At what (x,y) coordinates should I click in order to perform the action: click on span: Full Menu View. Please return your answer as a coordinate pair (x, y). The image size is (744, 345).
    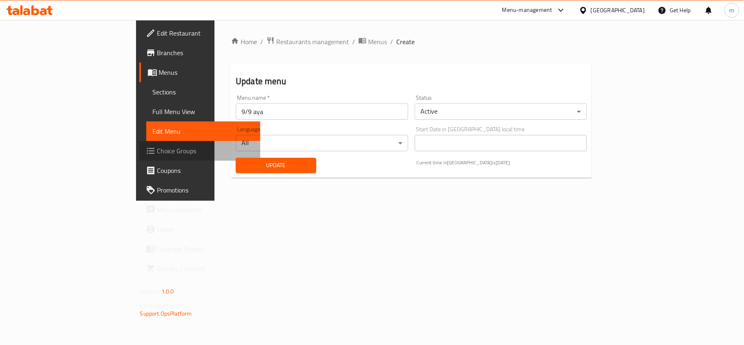
    Looking at the image, I should click on (203, 111).